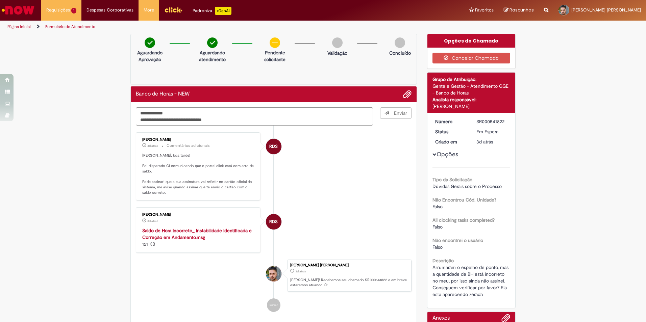 This screenshot has width=646, height=322. What do you see at coordinates (275, 43) in the screenshot?
I see `img: circle-minus.png` at bounding box center [275, 43].